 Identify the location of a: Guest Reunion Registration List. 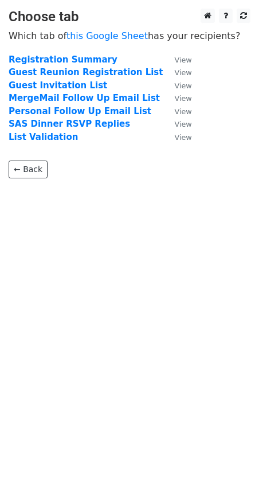
(85, 72).